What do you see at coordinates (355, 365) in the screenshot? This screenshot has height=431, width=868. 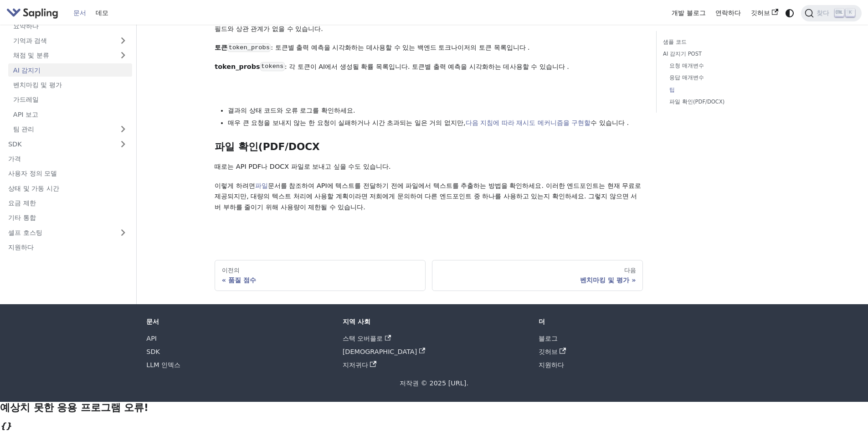 I see `font: 지저귀다` at bounding box center [355, 365].